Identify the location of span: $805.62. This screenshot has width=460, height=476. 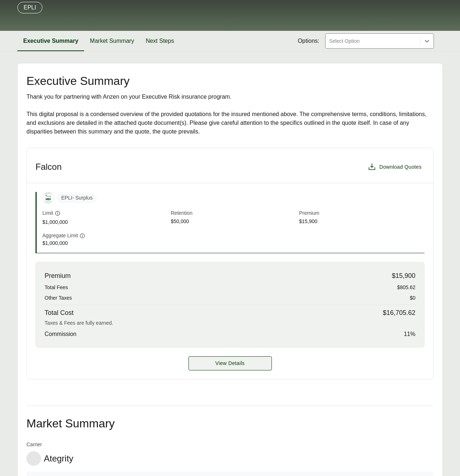
(406, 287).